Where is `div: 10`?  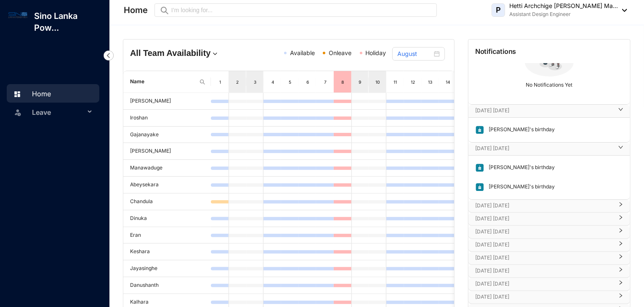
div: 10 is located at coordinates (378, 82).